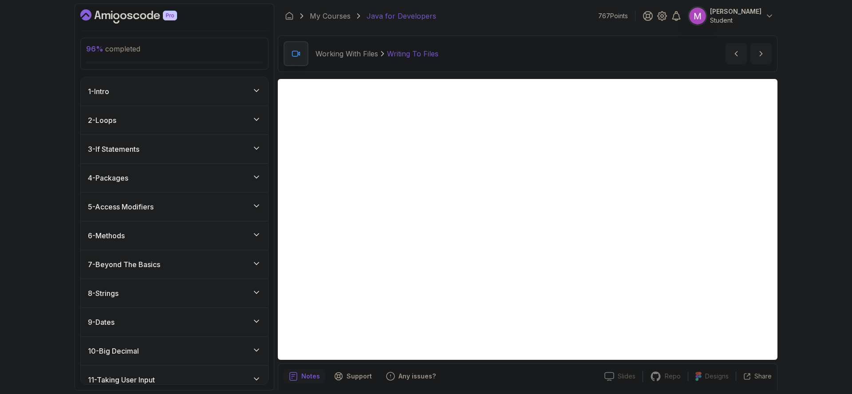  What do you see at coordinates (103, 293) in the screenshot?
I see `h3: 8 - Strings` at bounding box center [103, 293].